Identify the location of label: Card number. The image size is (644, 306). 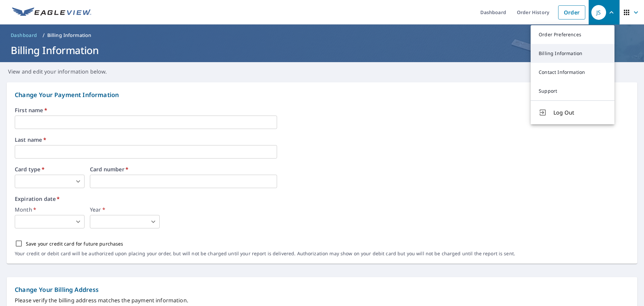
(184, 169).